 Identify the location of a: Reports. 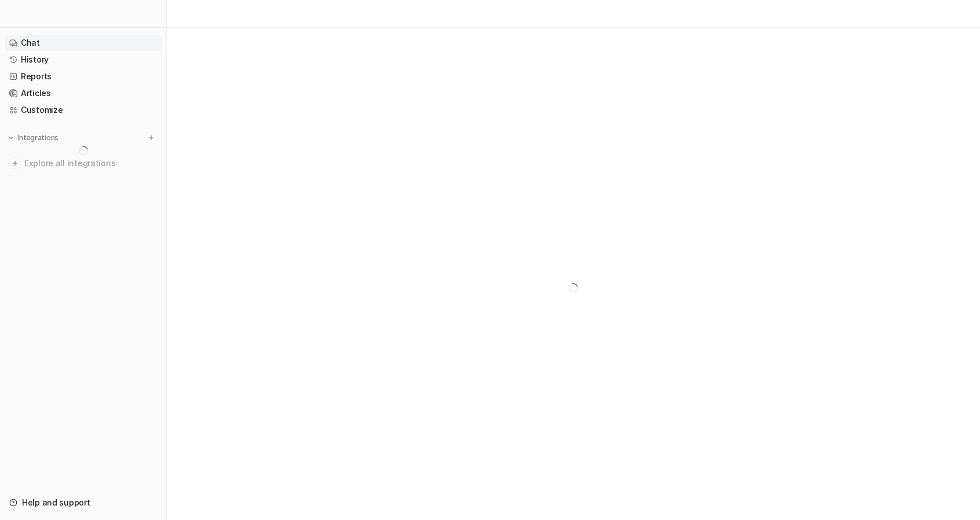
(83, 76).